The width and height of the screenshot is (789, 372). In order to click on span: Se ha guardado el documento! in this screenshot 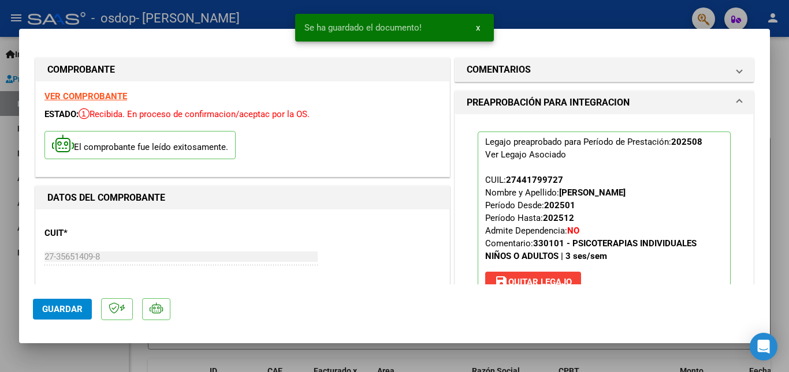, I will do `click(363, 28)`.